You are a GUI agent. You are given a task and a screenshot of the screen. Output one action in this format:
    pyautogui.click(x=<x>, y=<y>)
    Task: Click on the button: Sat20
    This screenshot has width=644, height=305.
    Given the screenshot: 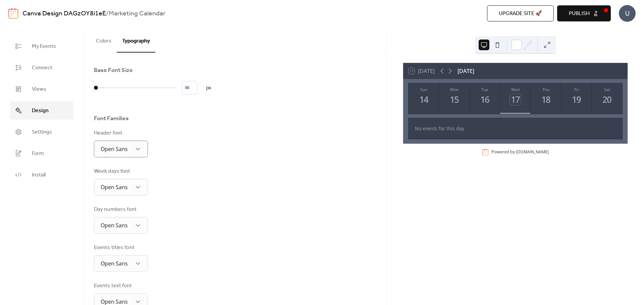 What is the action you would take?
    pyautogui.click(x=606, y=99)
    